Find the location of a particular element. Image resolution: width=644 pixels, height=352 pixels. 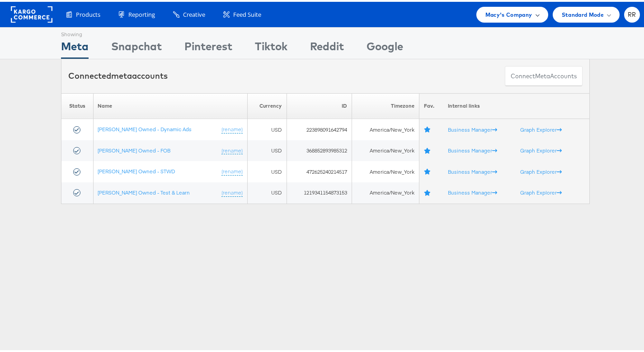

div: Meta is located at coordinates (74, 47).